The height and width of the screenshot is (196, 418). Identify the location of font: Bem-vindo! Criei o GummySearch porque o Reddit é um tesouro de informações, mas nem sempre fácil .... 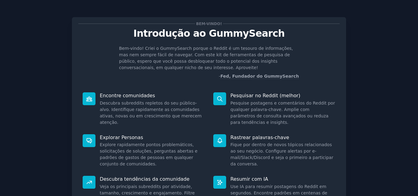
(206, 58).